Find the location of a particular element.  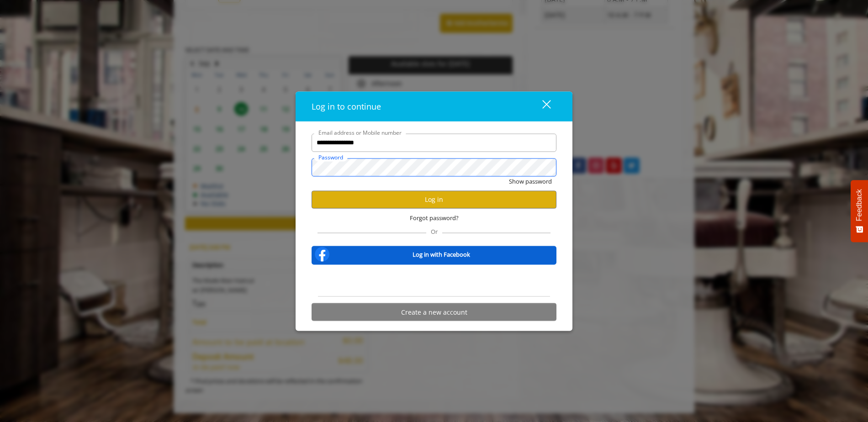

div: close dialog is located at coordinates (541, 107).